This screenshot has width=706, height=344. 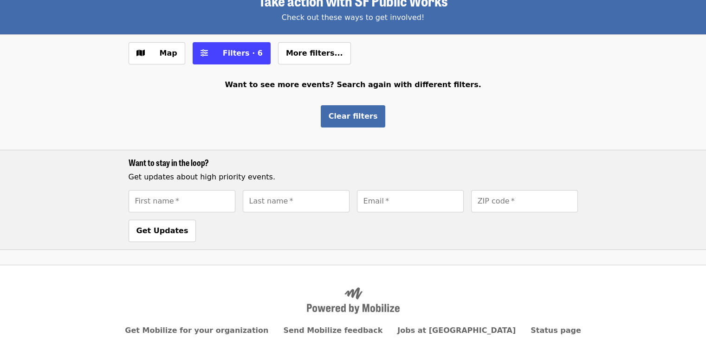 I want to click on span: Filters · 6, so click(x=243, y=53).